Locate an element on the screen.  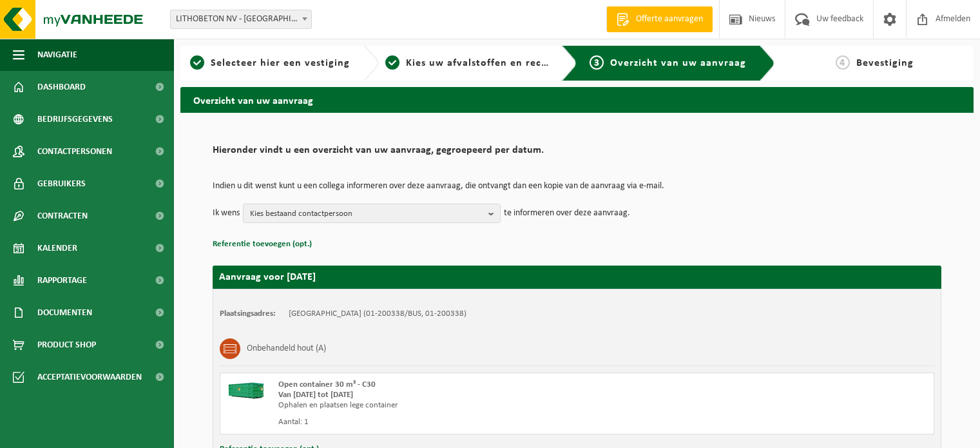
span: Documenten is located at coordinates (65, 312).